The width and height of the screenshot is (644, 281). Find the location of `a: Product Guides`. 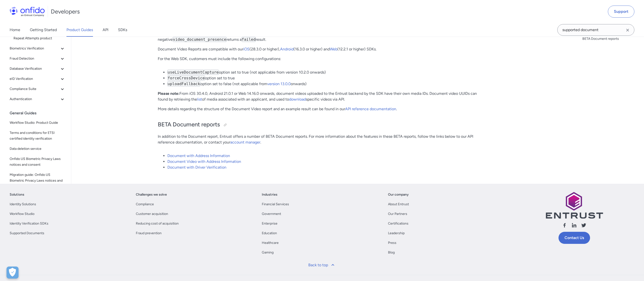

a: Product Guides is located at coordinates (80, 30).